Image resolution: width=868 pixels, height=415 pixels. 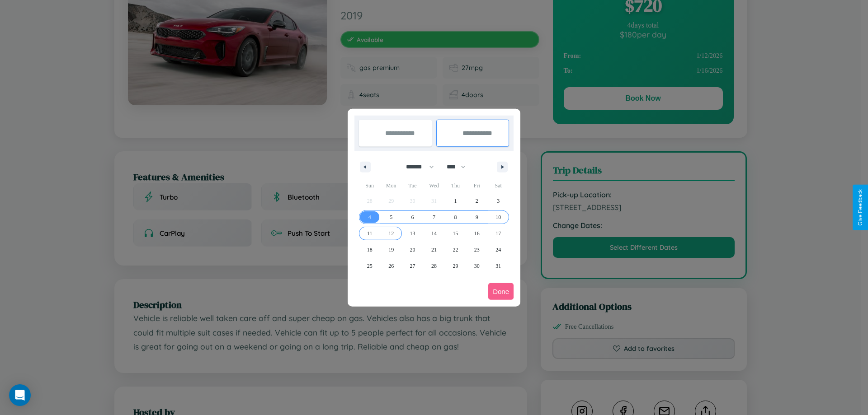 What do you see at coordinates (498, 266) in the screenshot?
I see `button: 31` at bounding box center [498, 266].